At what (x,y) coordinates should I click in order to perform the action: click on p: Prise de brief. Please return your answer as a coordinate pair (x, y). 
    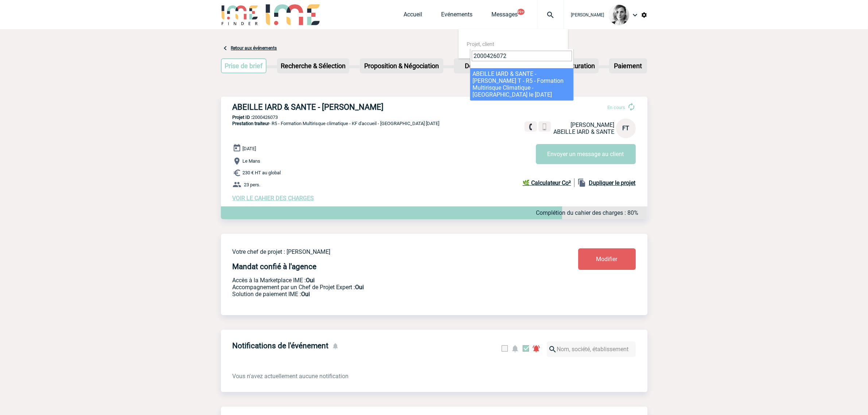
    Looking at the image, I should click on (244, 65).